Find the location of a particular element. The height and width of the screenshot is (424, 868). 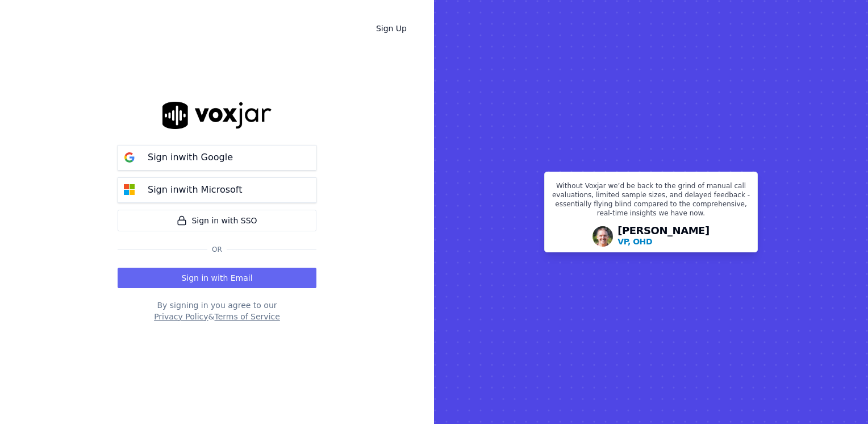

button: Sign inwith Google is located at coordinates (217, 158).